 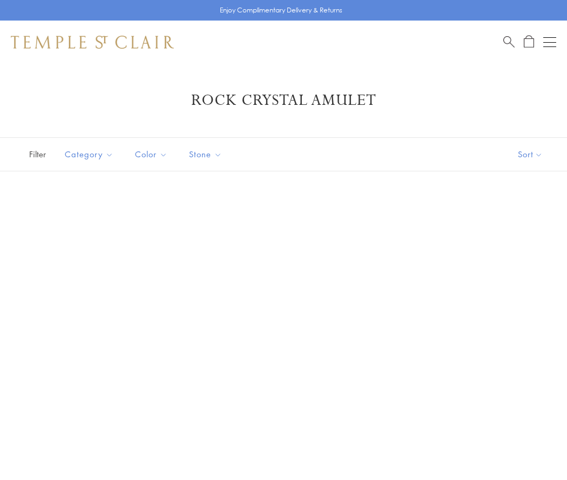 What do you see at coordinates (152, 154) in the screenshot?
I see `span: Color` at bounding box center [152, 154].